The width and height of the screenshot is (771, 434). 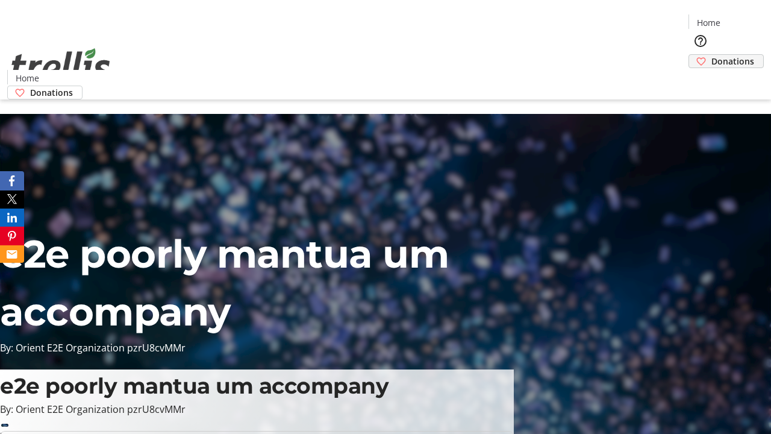 I want to click on img: Orient E2E Organization pzrU8cvMMr's Logo, so click(x=61, y=65).